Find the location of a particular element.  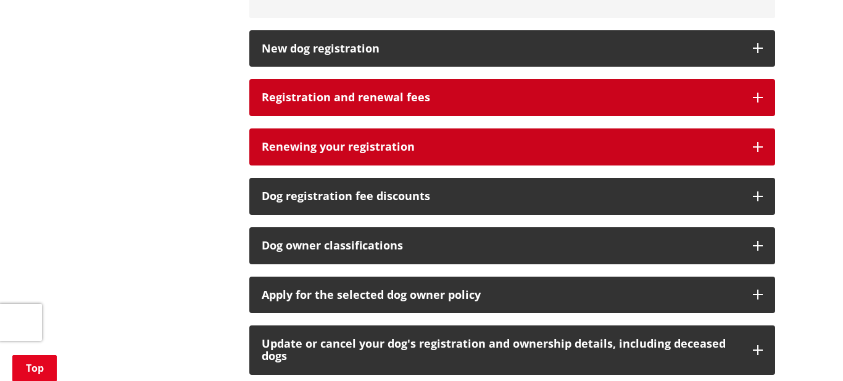

h3: Dog registration fee discounts is located at coordinates (501, 196).